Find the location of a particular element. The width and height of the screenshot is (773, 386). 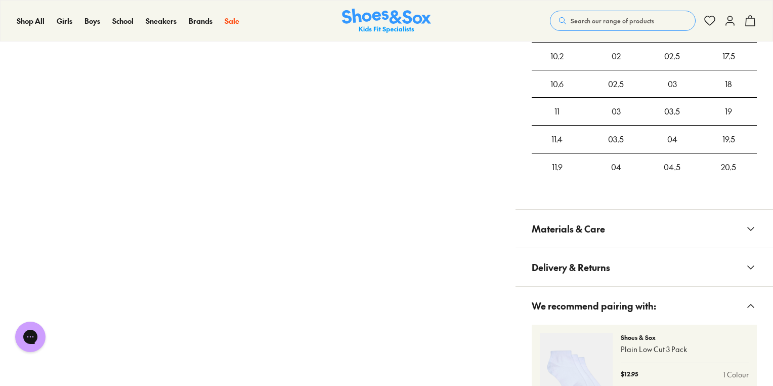

span: School is located at coordinates (123, 21).